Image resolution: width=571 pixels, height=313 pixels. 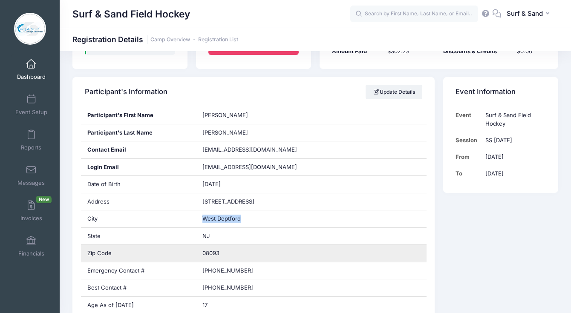 What do you see at coordinates (44, 200) in the screenshot?
I see `span: New` at bounding box center [44, 200].